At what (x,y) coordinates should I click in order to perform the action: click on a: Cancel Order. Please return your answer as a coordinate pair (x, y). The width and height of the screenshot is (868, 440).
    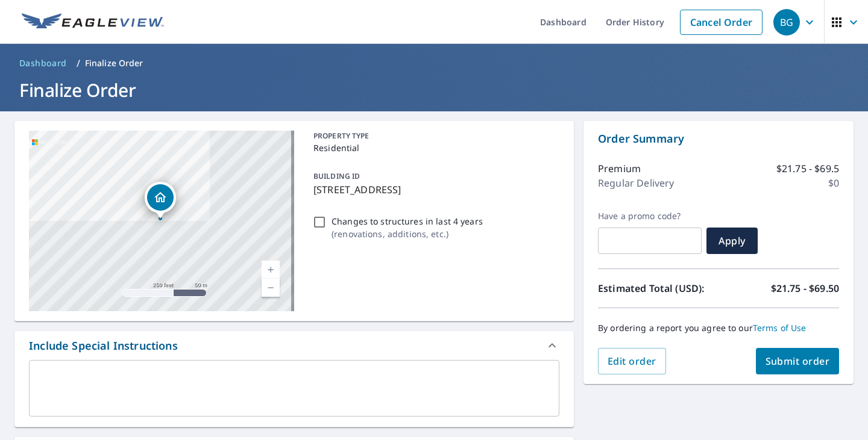
    Looking at the image, I should click on (721, 23).